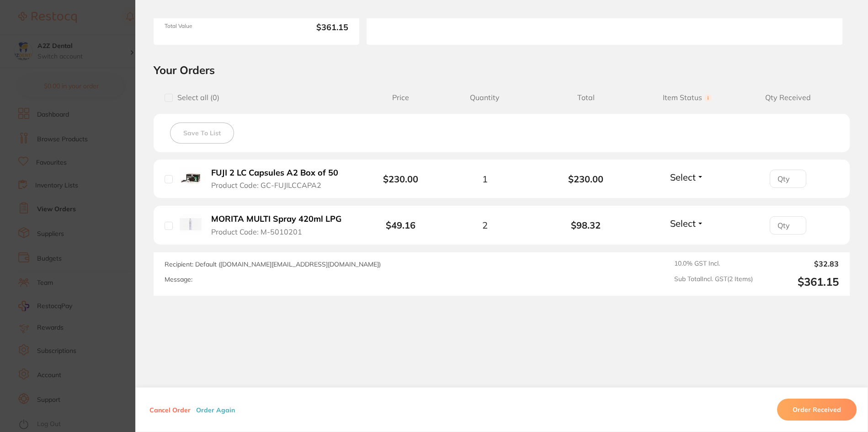  What do you see at coordinates (304, 29) in the screenshot?
I see `b: $361.15` at bounding box center [304, 29].